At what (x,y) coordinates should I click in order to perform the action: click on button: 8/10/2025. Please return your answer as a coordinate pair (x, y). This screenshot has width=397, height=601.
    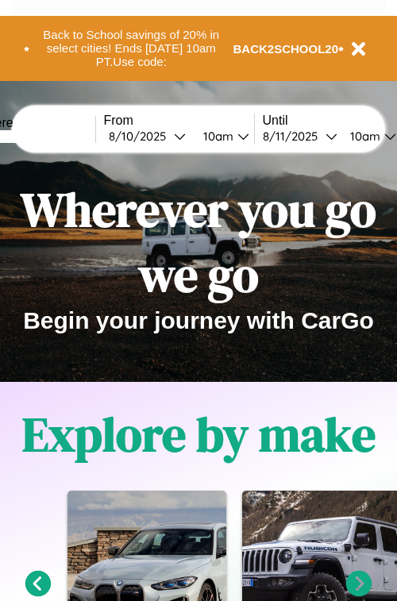
    Looking at the image, I should click on (147, 136).